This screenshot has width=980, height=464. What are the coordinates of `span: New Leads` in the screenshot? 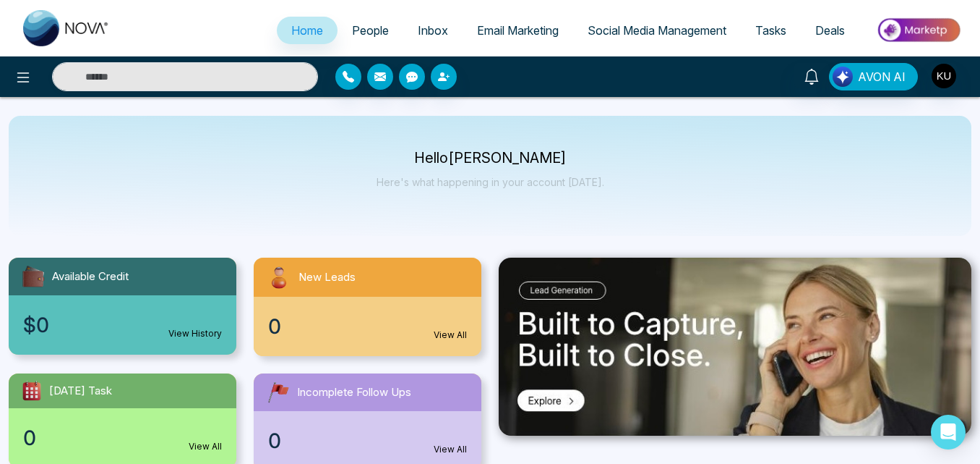 It's located at (327, 277).